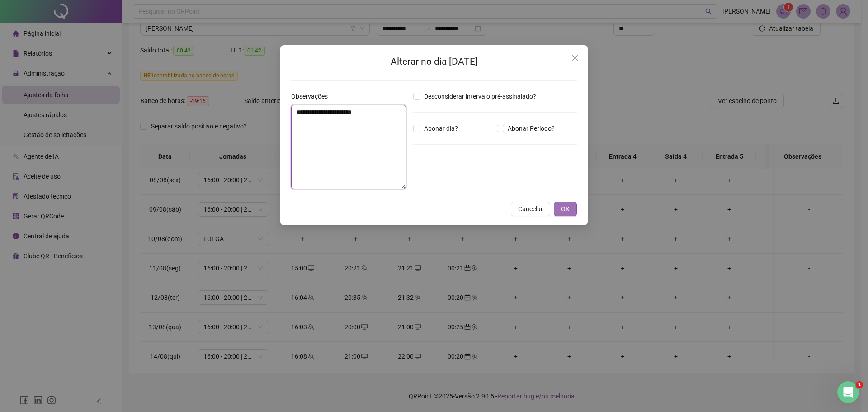 The image size is (868, 412). What do you see at coordinates (575, 58) in the screenshot?
I see `button: Close` at bounding box center [575, 58].